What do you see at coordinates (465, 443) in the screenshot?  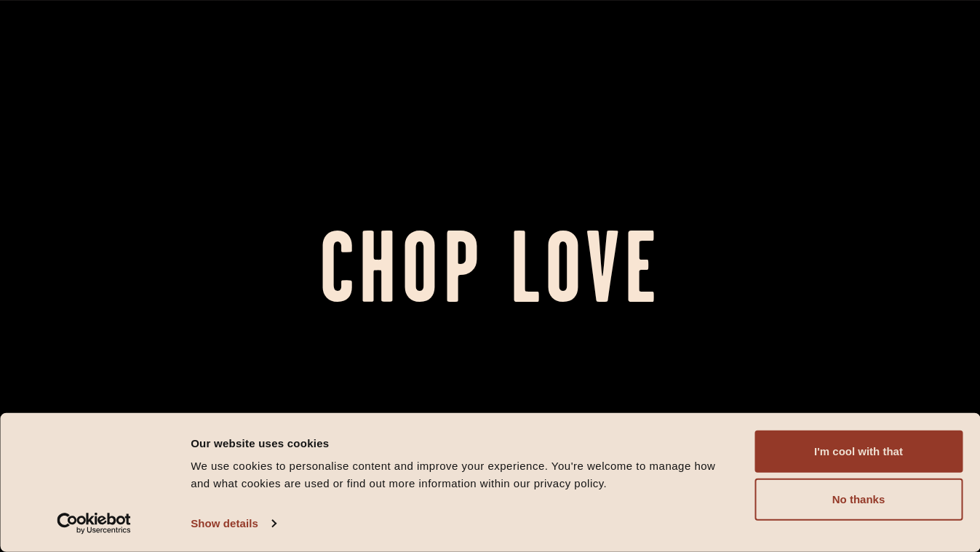 I see `div: Our website uses cookies` at bounding box center [465, 443].